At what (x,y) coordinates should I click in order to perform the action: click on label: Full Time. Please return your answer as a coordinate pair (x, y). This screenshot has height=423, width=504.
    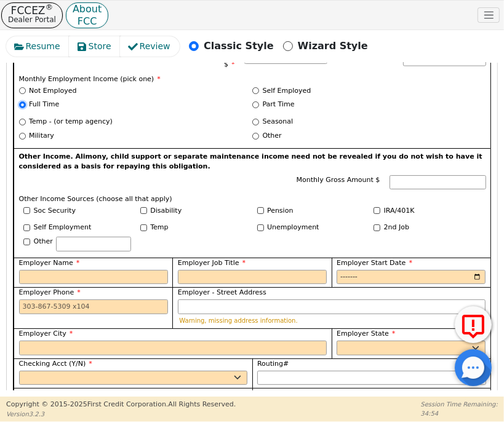
    Looking at the image, I should click on (44, 105).